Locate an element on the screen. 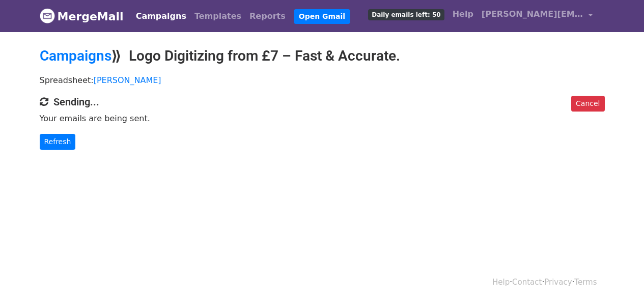 The width and height of the screenshot is (644, 302). a: Contact is located at coordinates (526, 282).